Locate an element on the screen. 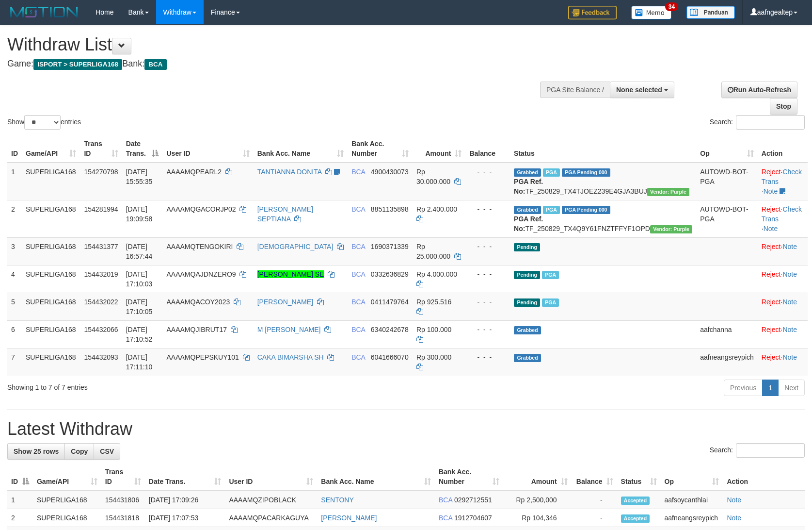 The width and height of the screenshot is (812, 530). span: Marked by aafsoycanthlai is located at coordinates (550, 275).